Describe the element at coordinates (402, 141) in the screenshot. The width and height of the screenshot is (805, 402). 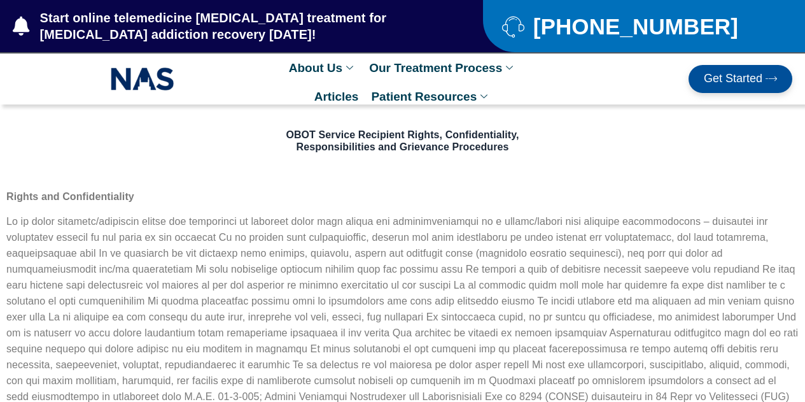
I see `h5: OBOT Service Recipient Rights, Confidentiality, Responsibilities and Grievance Procedures` at that location.